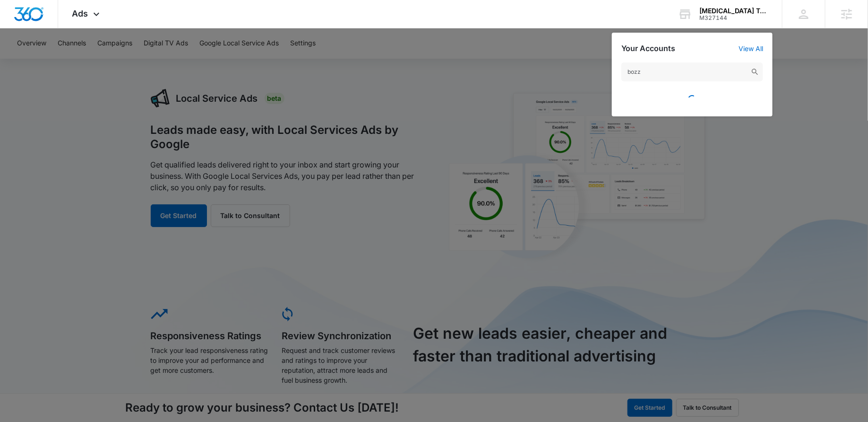 The width and height of the screenshot is (868, 422). Describe the element at coordinates (692, 72) in the screenshot. I see `input: Search Accounts` at that location.